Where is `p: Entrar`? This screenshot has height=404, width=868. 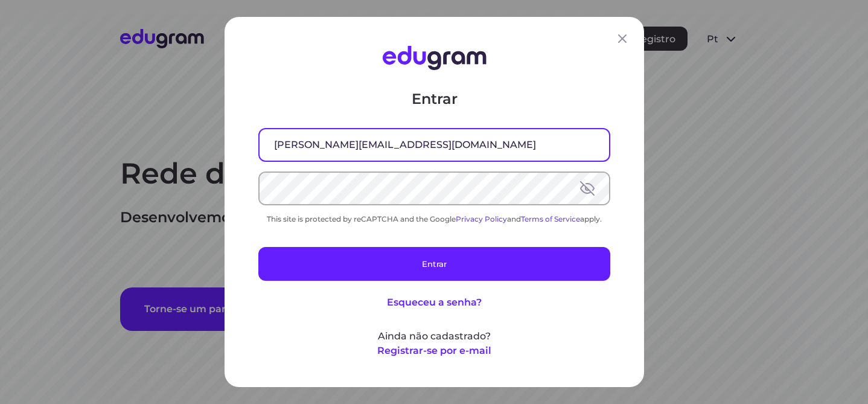
p: Entrar is located at coordinates (434, 99).